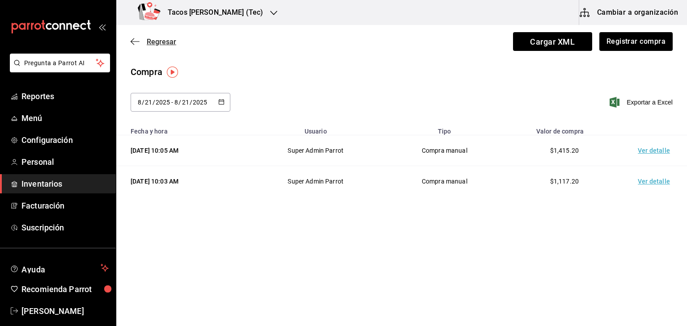 This screenshot has width=687, height=326. What do you see at coordinates (161, 42) in the screenshot?
I see `span: Regresar` at bounding box center [161, 42].